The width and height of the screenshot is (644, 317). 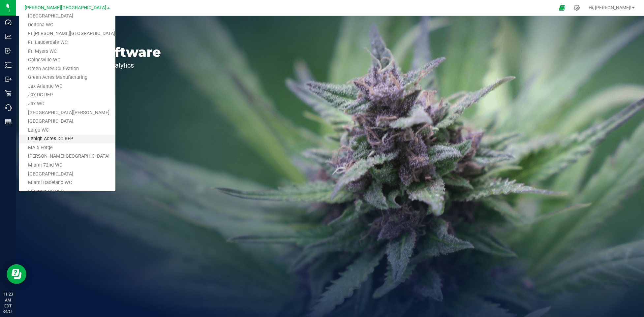 What do you see at coordinates (67, 43) in the screenshot?
I see `a: Ft. Lauderdale WC` at bounding box center [67, 43].